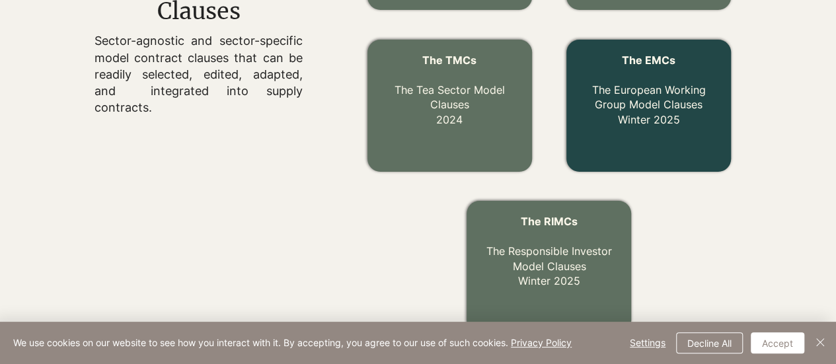 Image resolution: width=836 pixels, height=364 pixels. What do you see at coordinates (292, 343) in the screenshot?
I see `span: We use cookies on our website to see how you interact with it. By accepting, you agree to our use...` at bounding box center [292, 343].